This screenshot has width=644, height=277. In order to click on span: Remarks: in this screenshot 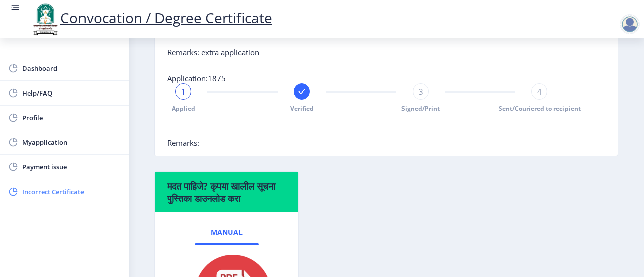, I will do `click(183, 143)`.